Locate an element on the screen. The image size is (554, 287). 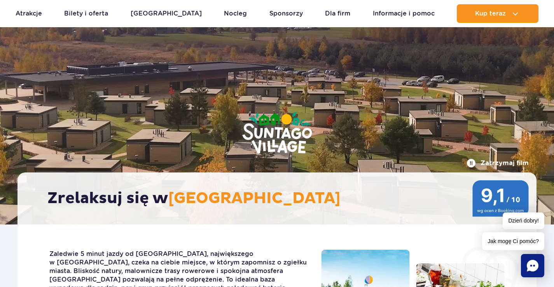
span: Dzień dobry! is located at coordinates (523, 221).